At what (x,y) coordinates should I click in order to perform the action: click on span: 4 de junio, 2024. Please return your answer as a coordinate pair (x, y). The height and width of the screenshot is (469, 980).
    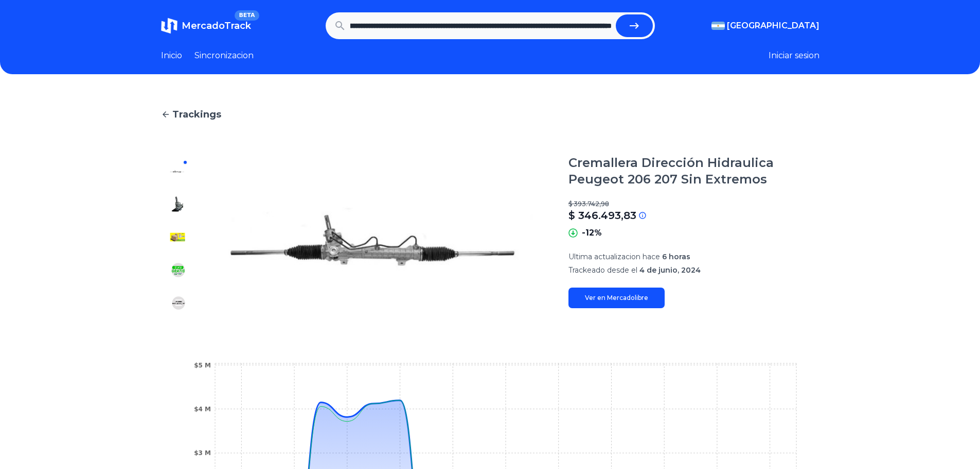
    Looking at the image, I should click on (670, 270).